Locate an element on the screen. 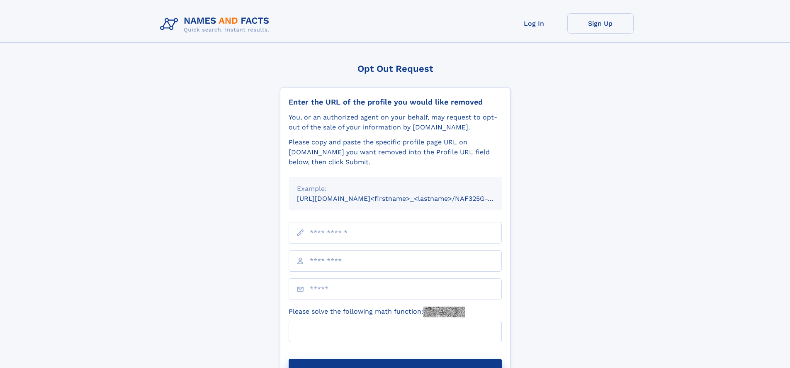 Image resolution: width=790 pixels, height=368 pixels. label: Please solve the following math function: is located at coordinates (377, 312).